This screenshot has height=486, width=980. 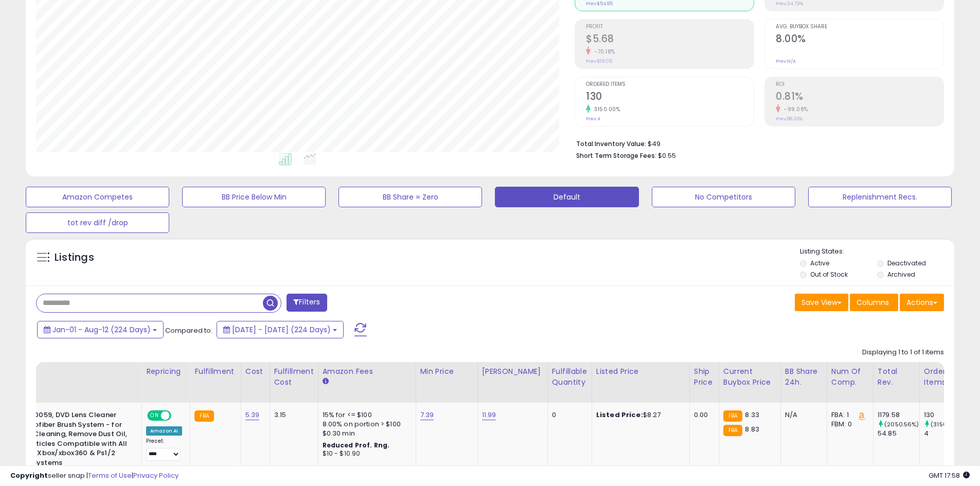 I want to click on small: Prev: $19.05, so click(x=598, y=61).